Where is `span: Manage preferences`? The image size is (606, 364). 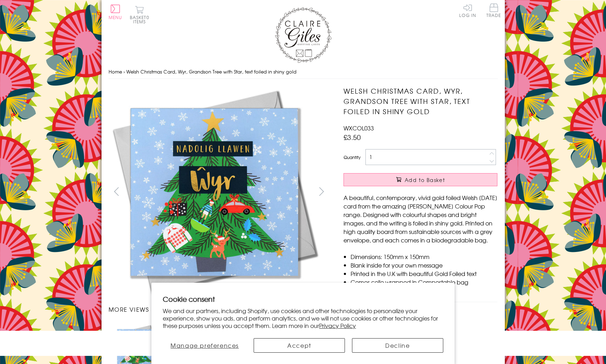 span: Manage preferences is located at coordinates (204, 346).